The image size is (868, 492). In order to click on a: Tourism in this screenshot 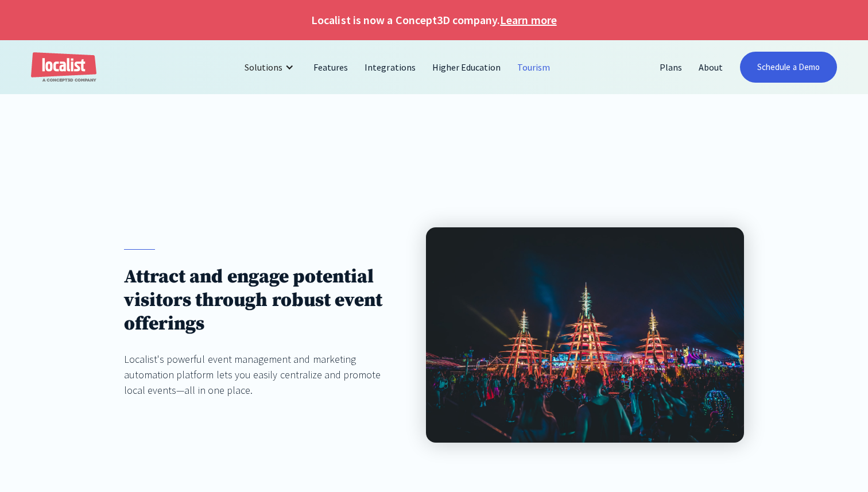, I will do `click(534, 67)`.